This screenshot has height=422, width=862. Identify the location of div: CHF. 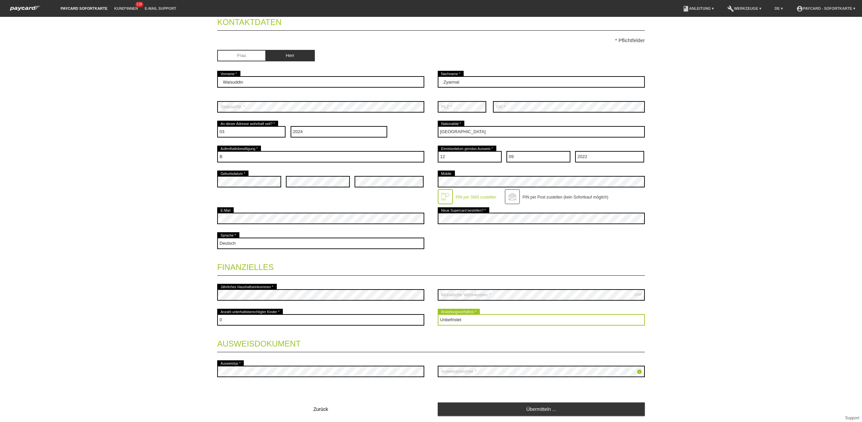
(638, 294).